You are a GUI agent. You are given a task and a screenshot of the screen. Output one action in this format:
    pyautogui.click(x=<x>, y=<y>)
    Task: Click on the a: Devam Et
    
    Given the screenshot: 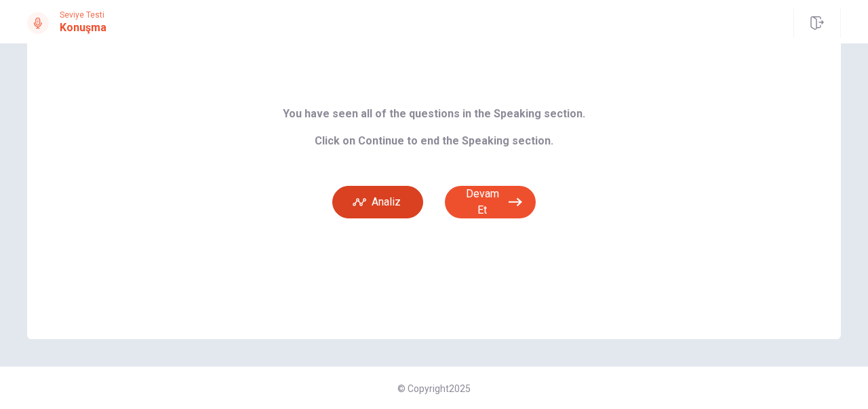 What is the action you would take?
    pyautogui.click(x=490, y=202)
    